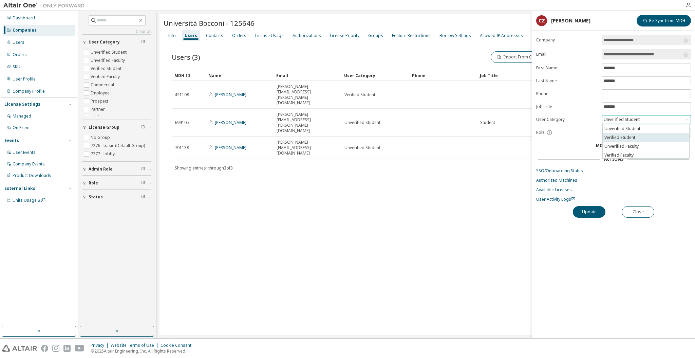  What do you see at coordinates (117, 183) in the screenshot?
I see `button: Role` at bounding box center [117, 183].